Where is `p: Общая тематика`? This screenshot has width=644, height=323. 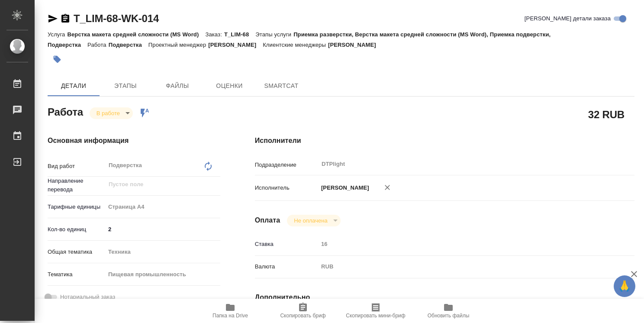
p: Общая тематика is located at coordinates (76, 252).